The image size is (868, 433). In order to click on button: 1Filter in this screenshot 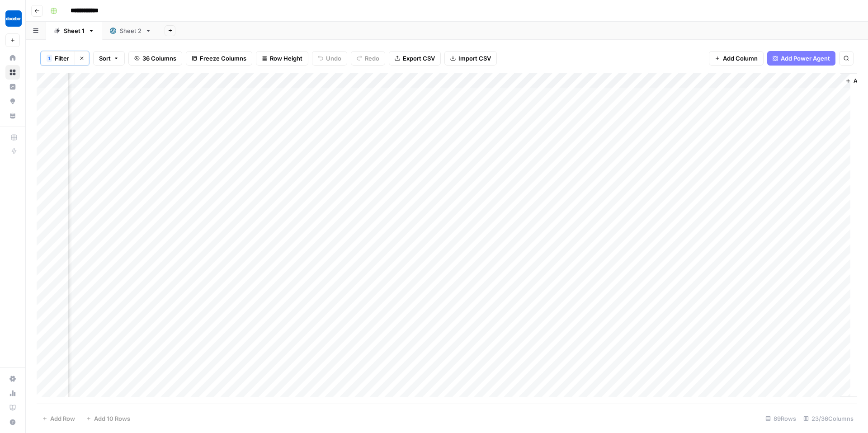, I will do `click(58, 58)`.